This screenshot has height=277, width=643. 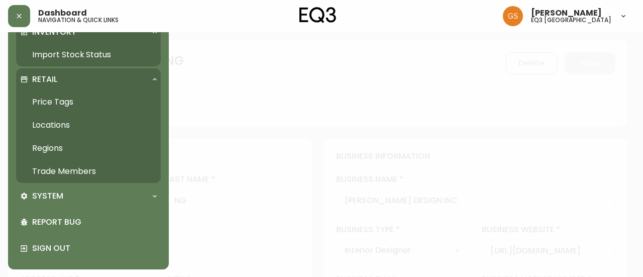 I want to click on p: Sign Out, so click(x=94, y=248).